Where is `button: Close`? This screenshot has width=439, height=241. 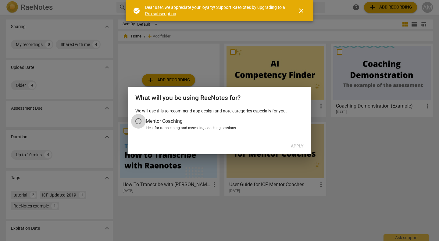
button: Close is located at coordinates (301, 11).